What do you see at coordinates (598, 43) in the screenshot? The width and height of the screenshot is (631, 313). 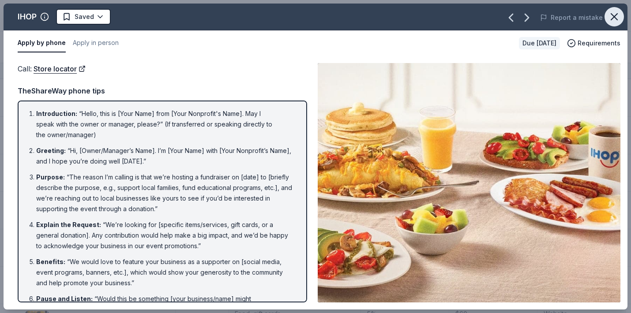 I see `span: Requirements` at bounding box center [598, 43].